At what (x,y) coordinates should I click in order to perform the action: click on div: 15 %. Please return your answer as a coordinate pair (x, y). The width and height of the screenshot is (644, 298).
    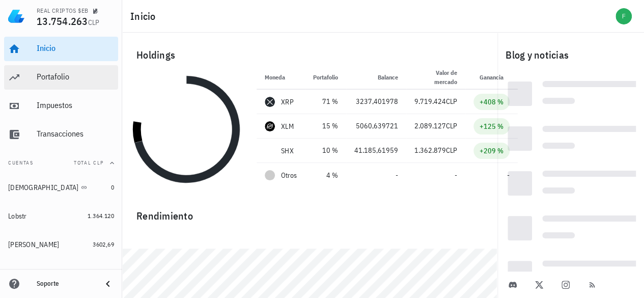
    Looking at the image, I should click on (325, 126).